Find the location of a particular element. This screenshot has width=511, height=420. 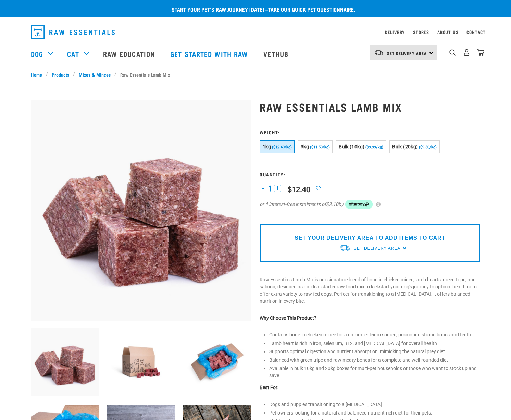

button: 3kg ($11.53/kg) is located at coordinates (315, 147).